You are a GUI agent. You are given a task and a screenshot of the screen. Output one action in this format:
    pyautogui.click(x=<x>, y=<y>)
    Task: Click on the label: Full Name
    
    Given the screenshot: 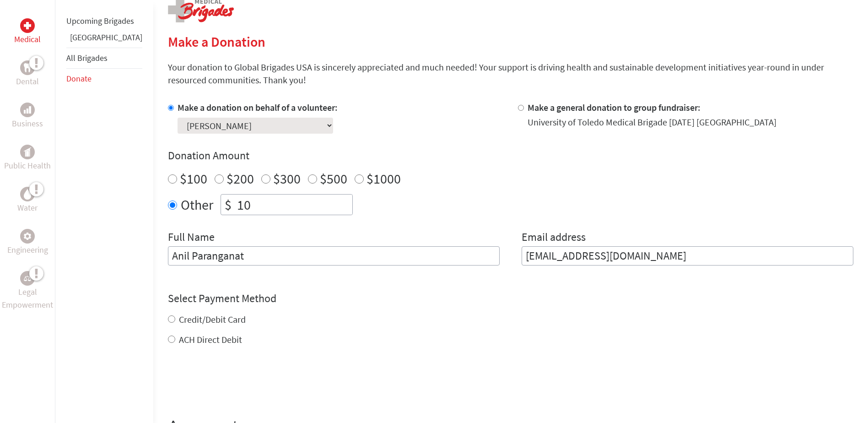 What is the action you would take?
    pyautogui.click(x=191, y=238)
    